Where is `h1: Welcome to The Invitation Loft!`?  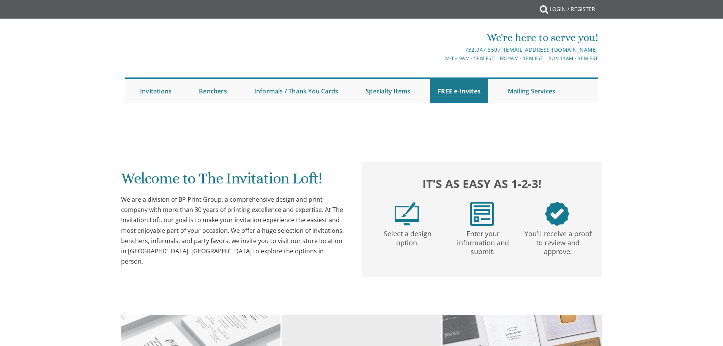
h1: Welcome to The Invitation Loft! is located at coordinates (234, 181).